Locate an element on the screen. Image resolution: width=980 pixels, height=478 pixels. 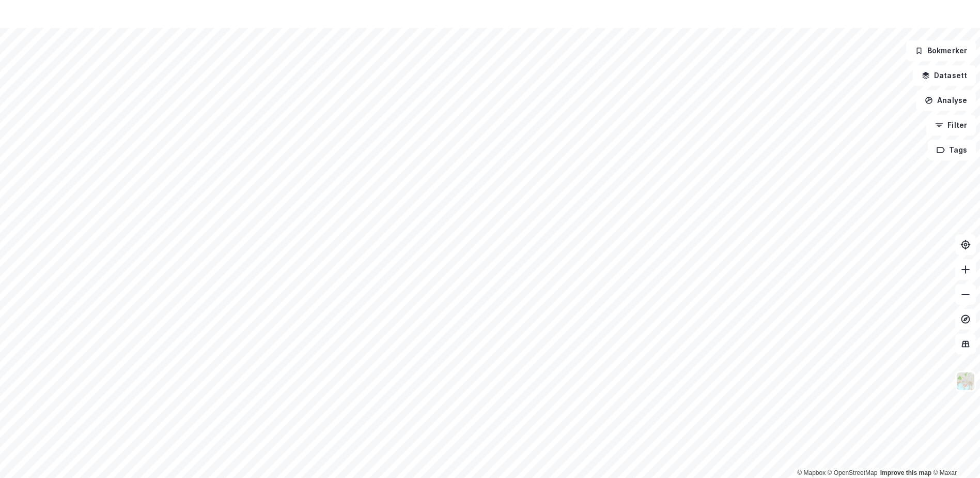
div: Chat Widget is located at coordinates (954, 453).